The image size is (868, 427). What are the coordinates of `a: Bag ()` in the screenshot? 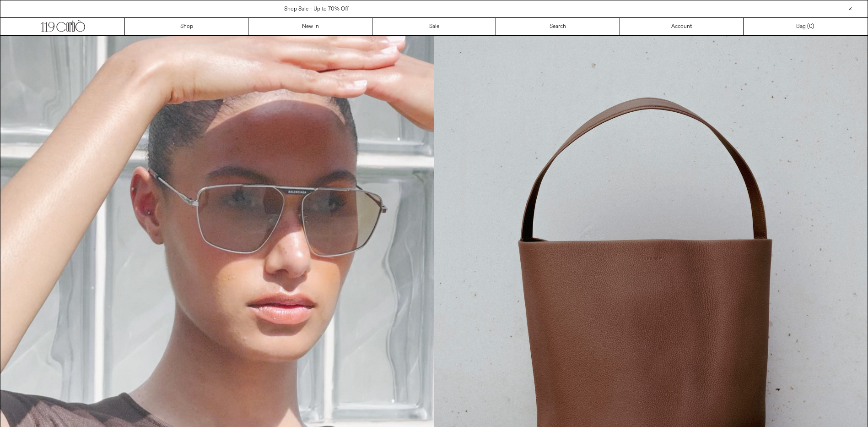 It's located at (805, 27).